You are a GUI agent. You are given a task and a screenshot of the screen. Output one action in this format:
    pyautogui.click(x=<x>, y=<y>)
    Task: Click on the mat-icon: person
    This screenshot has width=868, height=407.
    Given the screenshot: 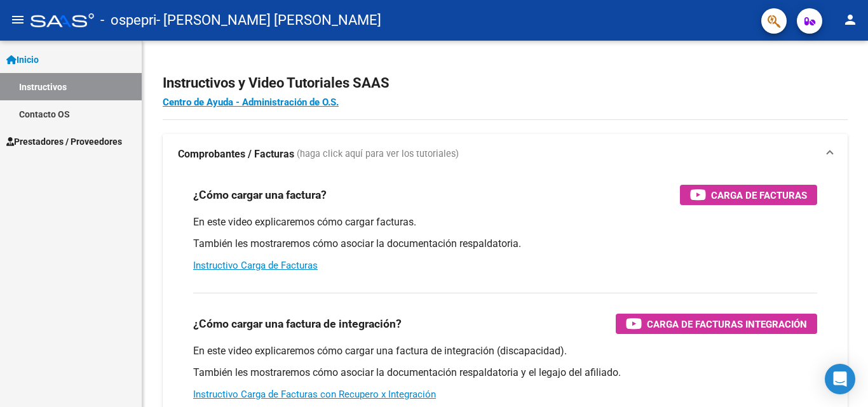 What is the action you would take?
    pyautogui.click(x=850, y=20)
    